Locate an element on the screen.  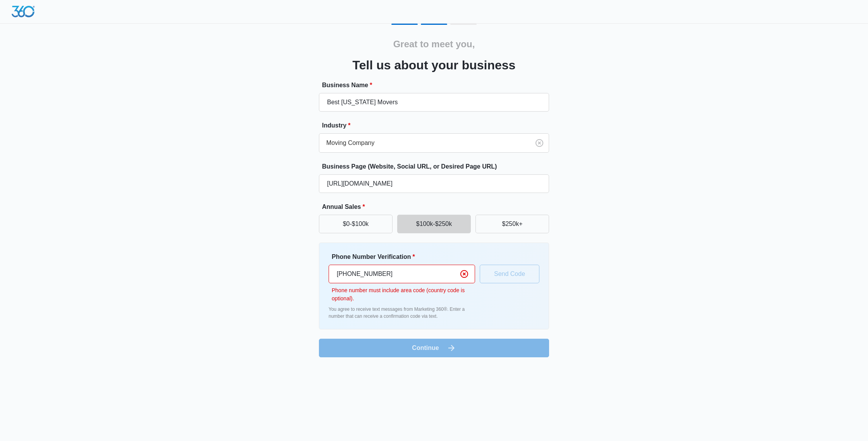
label: Phone Number Verification is located at coordinates (405, 257).